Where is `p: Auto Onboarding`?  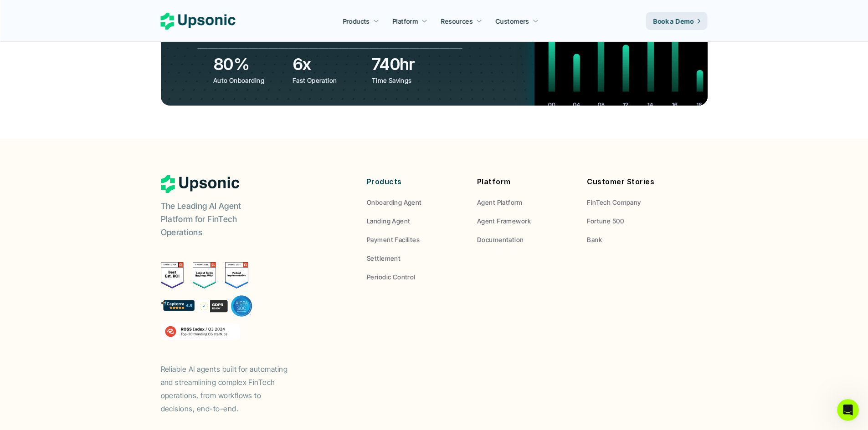
p: Auto Onboarding is located at coordinates (249, 80).